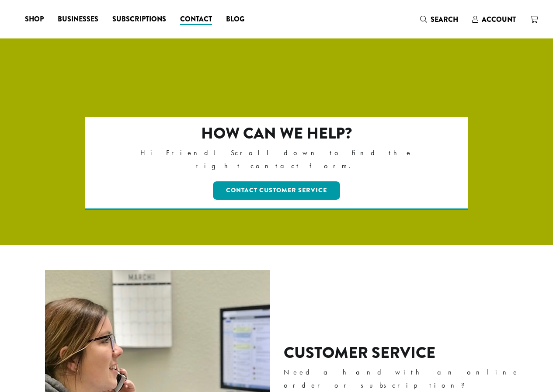 The width and height of the screenshot is (553, 392). What do you see at coordinates (139, 19) in the screenshot?
I see `span: Subscriptions` at bounding box center [139, 19].